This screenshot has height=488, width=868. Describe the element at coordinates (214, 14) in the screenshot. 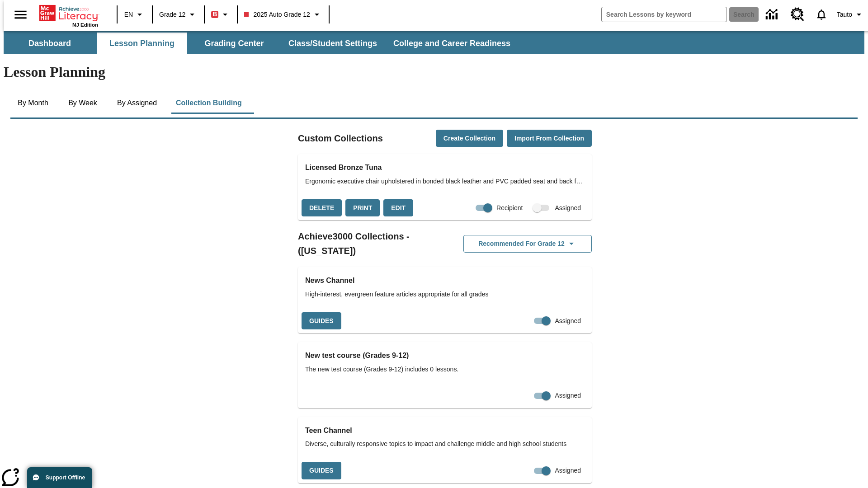

I see `span: B` at that location.